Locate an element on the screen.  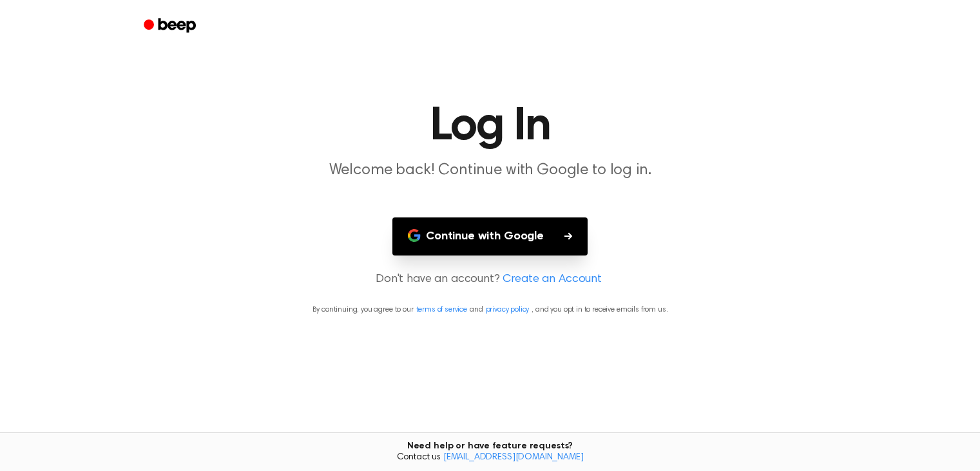
p: Welcome back! Continue with Google to log in. is located at coordinates (490, 171).